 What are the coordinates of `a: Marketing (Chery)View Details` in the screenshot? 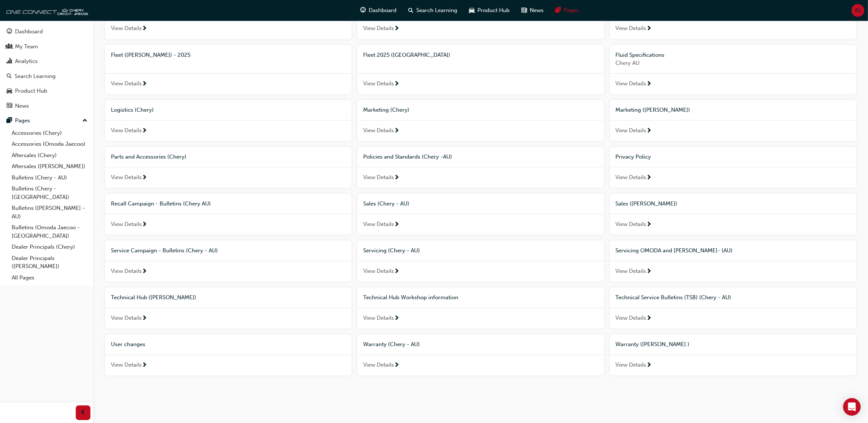 It's located at (480, 120).